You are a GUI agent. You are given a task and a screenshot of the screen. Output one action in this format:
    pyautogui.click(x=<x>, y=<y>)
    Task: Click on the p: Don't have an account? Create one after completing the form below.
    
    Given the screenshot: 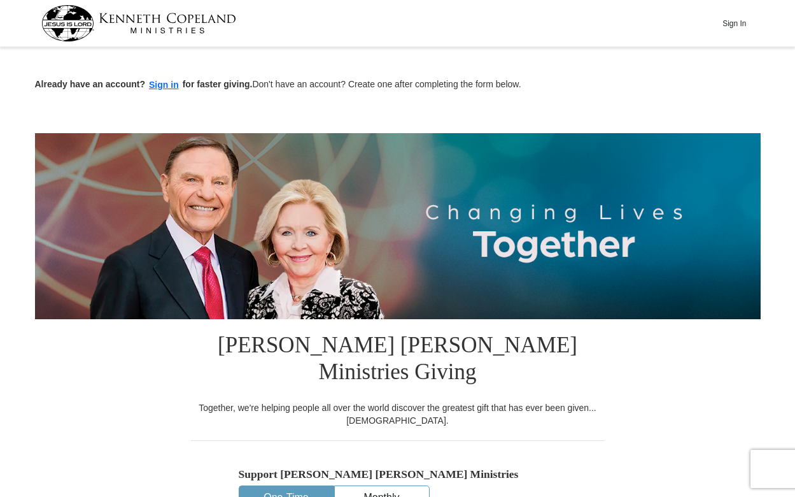 What is the action you would take?
    pyautogui.click(x=398, y=85)
    